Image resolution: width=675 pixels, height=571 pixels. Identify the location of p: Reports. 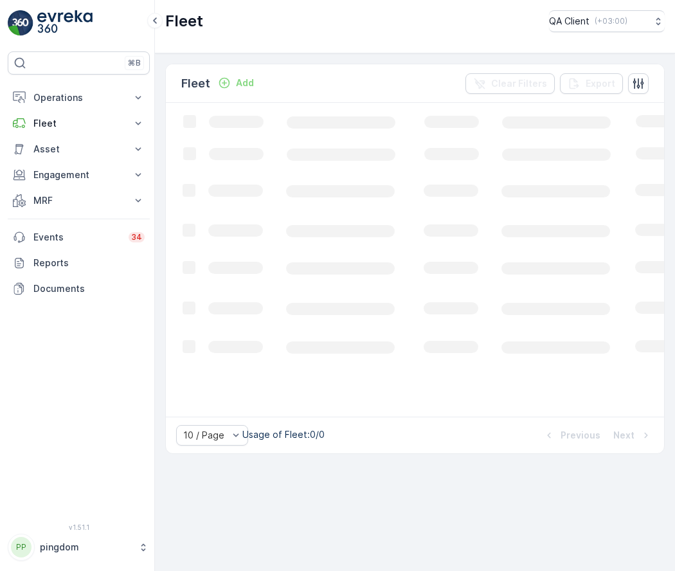
(89, 263).